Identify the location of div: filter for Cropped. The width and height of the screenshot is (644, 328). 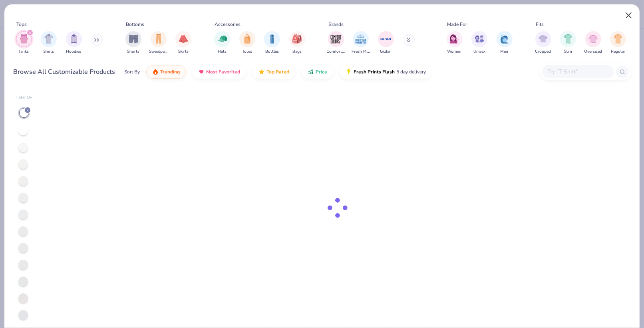
(543, 42).